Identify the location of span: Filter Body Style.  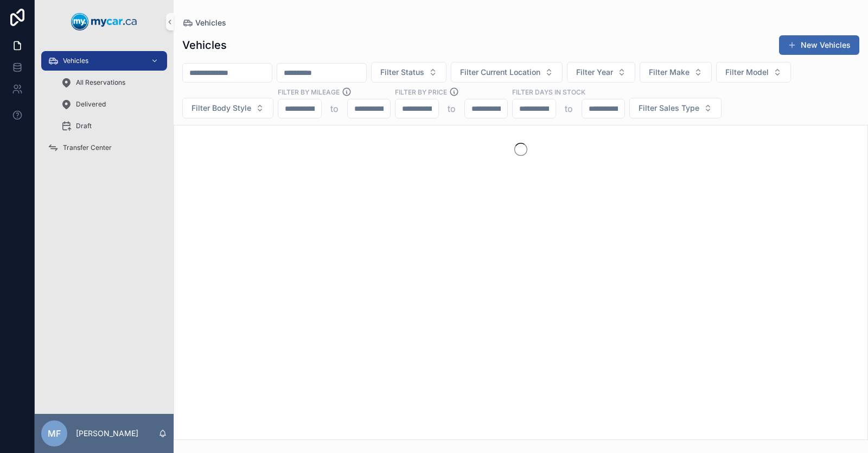
(221, 108).